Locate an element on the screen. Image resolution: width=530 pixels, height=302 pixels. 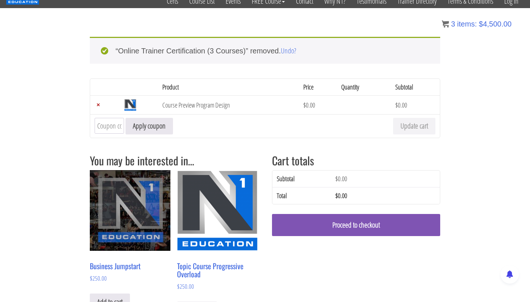
th: Product is located at coordinates (228, 87).